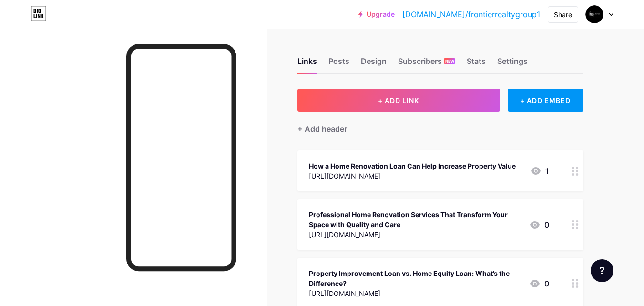 The height and width of the screenshot is (306, 644). I want to click on div: Subscribers, so click(426, 64).